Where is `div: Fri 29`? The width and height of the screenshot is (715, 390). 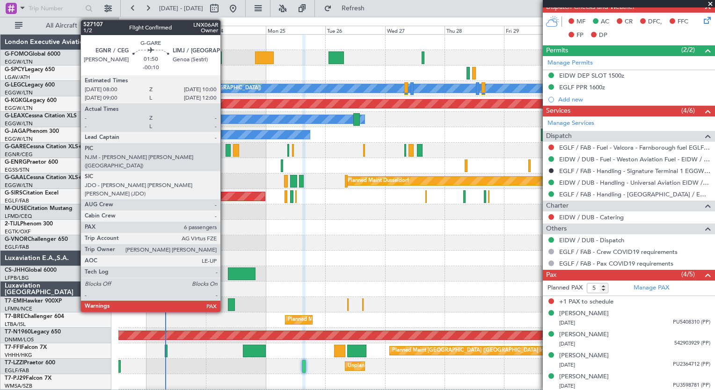 div: Fri 29 is located at coordinates (533, 30).